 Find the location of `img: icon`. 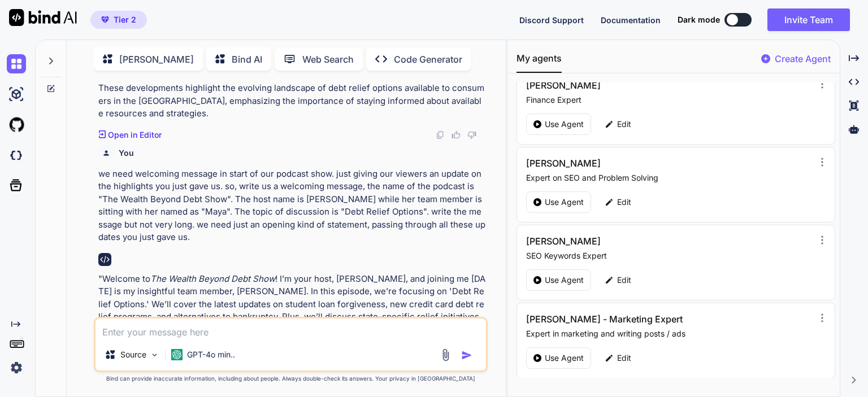

img: icon is located at coordinates (467, 355).